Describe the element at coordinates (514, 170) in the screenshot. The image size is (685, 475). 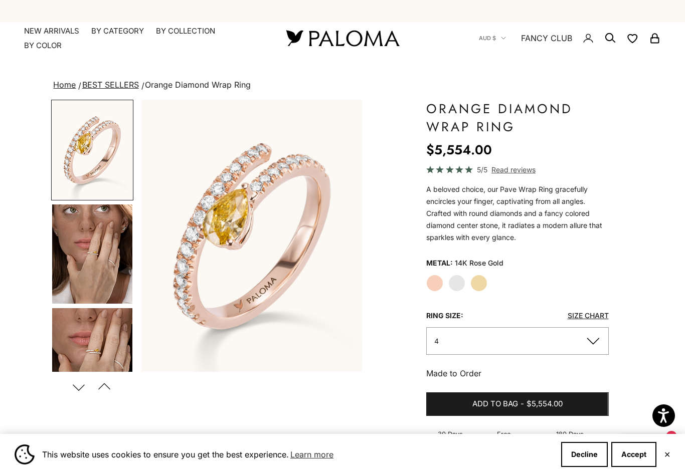
I see `span: Read reviews` at that location.